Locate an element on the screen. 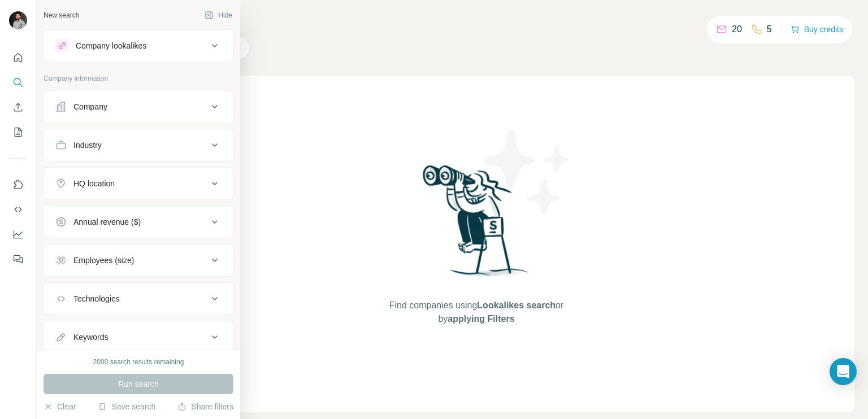 The width and height of the screenshot is (868, 419). div: Open Intercom Messenger is located at coordinates (843, 372).